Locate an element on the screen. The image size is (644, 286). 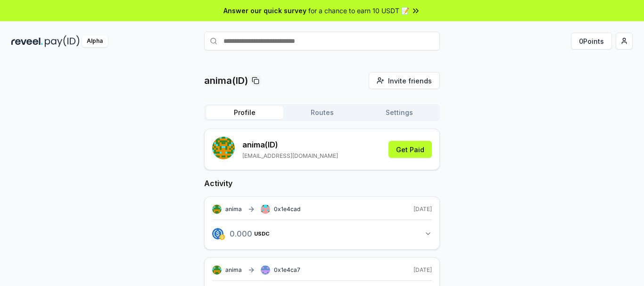
button: Routes is located at coordinates (322, 113).